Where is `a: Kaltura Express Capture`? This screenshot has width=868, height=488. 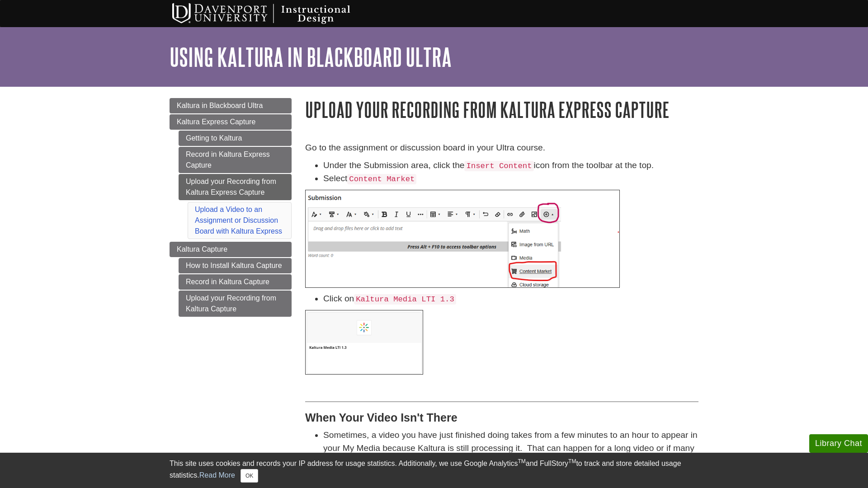
a: Kaltura Express Capture is located at coordinates (230, 122).